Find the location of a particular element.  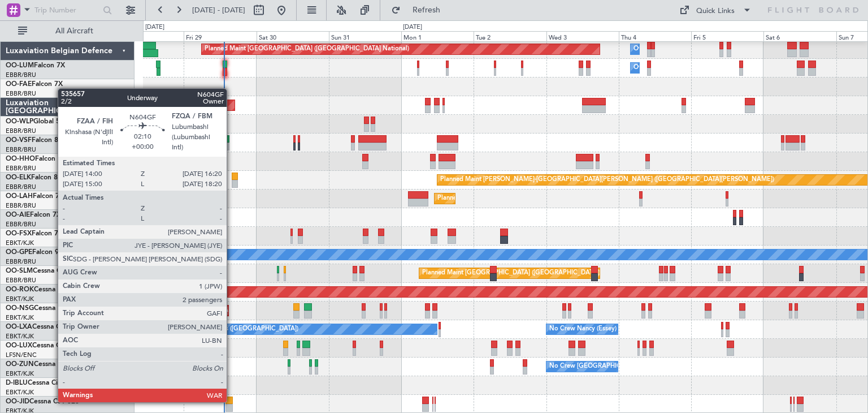

a: OO-SLMCessna Citation XLS is located at coordinates (50, 271).